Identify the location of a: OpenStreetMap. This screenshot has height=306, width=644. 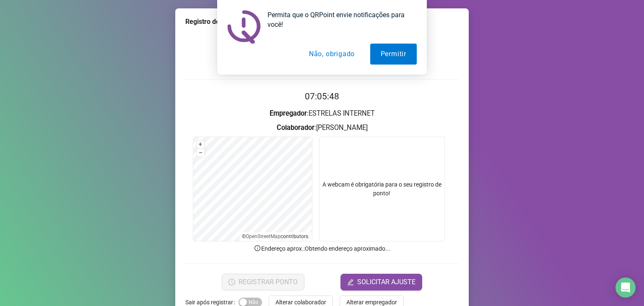
(263, 236).